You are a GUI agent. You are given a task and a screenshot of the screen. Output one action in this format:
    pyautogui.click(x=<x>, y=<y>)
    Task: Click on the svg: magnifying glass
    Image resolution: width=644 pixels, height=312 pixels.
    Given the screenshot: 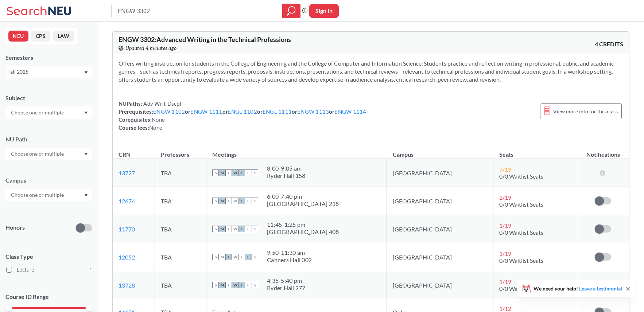 What is the action you would take?
    pyautogui.click(x=291, y=11)
    